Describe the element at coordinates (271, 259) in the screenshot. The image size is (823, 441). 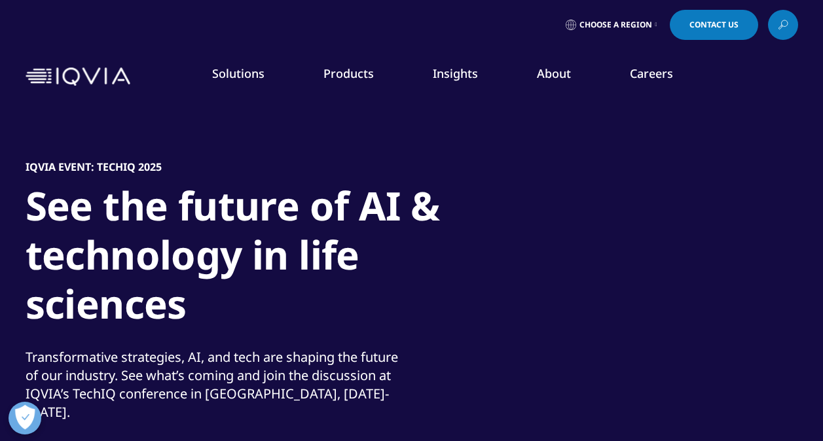
I see `h1: See the future of AI & technology in life sciences​` at that location.